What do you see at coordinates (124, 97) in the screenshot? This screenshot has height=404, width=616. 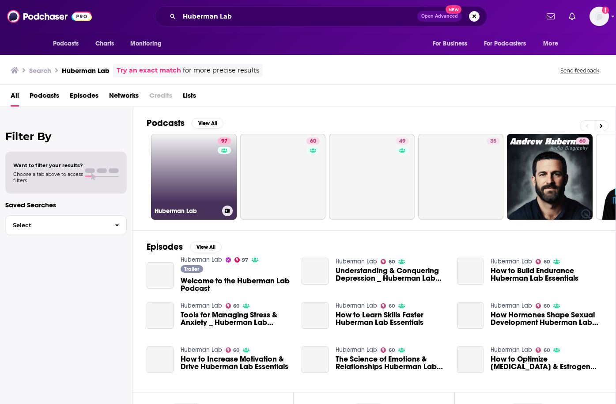 I see `span: Networks` at bounding box center [124, 97].